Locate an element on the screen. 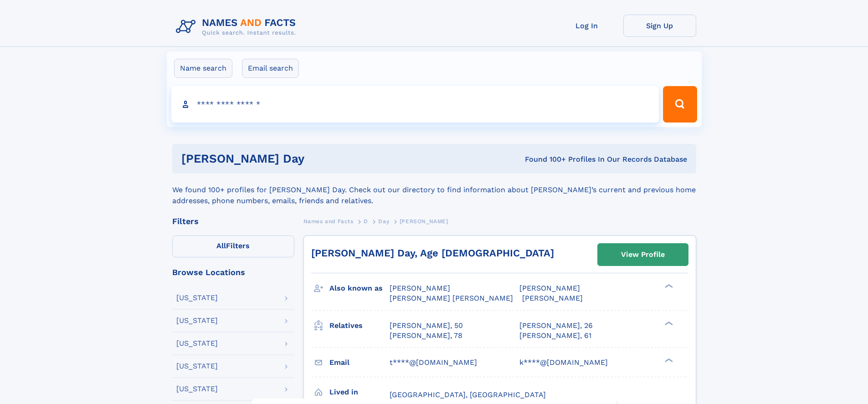 The height and width of the screenshot is (404, 868). label: Filters is located at coordinates (233, 246).